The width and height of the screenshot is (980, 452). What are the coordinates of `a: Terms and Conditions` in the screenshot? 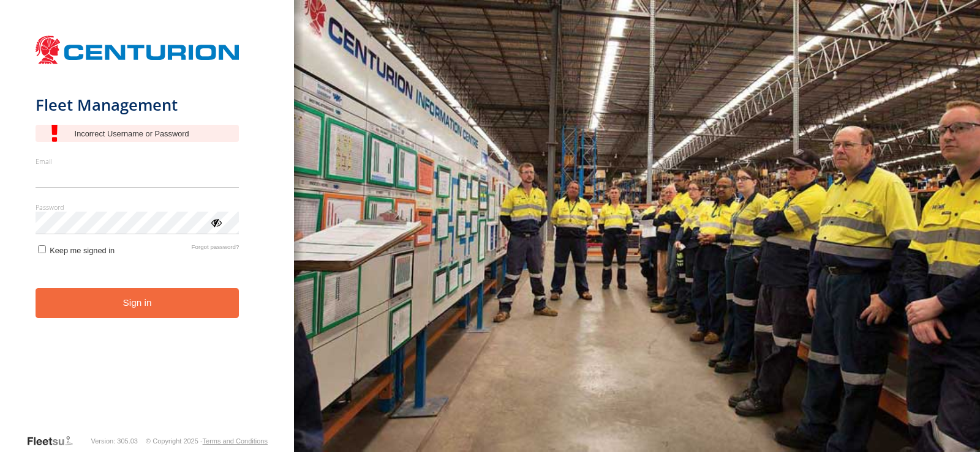 It's located at (235, 441).